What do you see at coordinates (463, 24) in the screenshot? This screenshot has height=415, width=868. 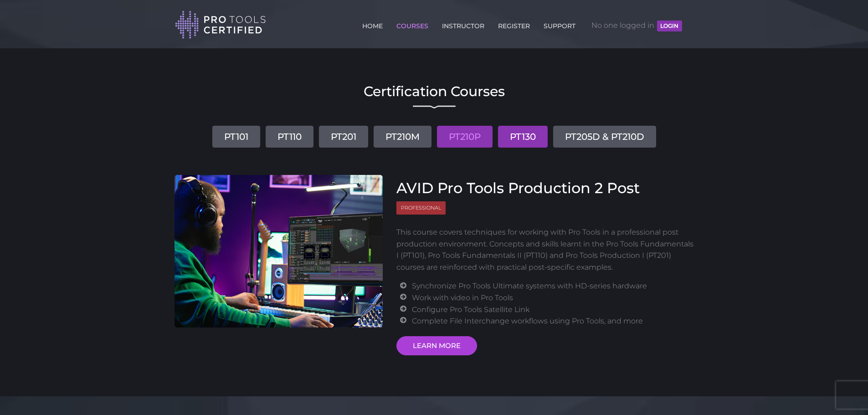 I see `a: INSTRUCTOR` at bounding box center [463, 24].